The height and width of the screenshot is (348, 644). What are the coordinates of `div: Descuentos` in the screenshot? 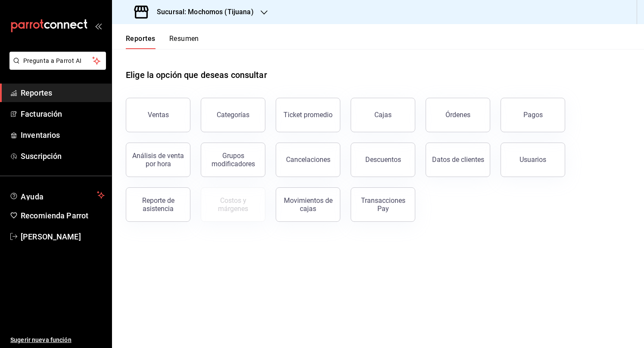 It's located at (383, 159).